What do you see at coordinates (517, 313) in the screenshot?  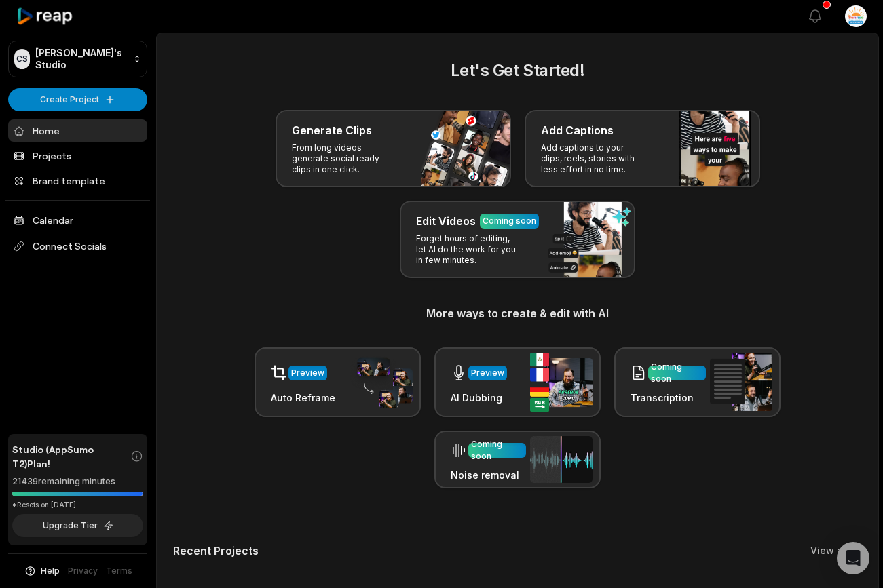 I see `h3: More ways to create & edit with AI` at bounding box center [517, 313].